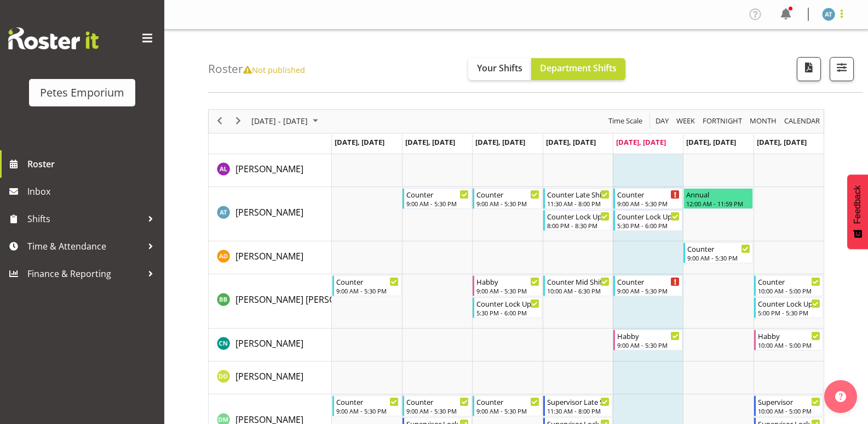 This screenshot has width=868, height=424. What do you see at coordinates (648, 221) in the screenshot?
I see `div: Alex-Micheal Taniwha"s event - Counter Lock Up Begin From Friday, October 10, 2025 at 5:30:00 PM ...` at bounding box center [648, 221].